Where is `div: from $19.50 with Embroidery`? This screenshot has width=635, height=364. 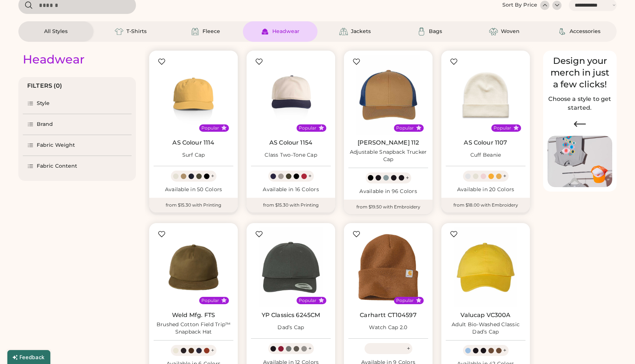
div: from $19.50 with Embroidery is located at coordinates (388, 207).